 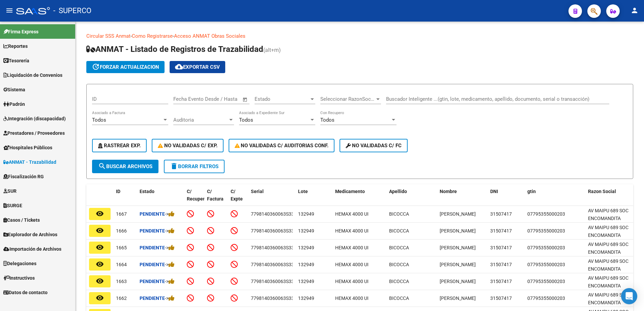 I want to click on span: 1666, so click(x=121, y=231).